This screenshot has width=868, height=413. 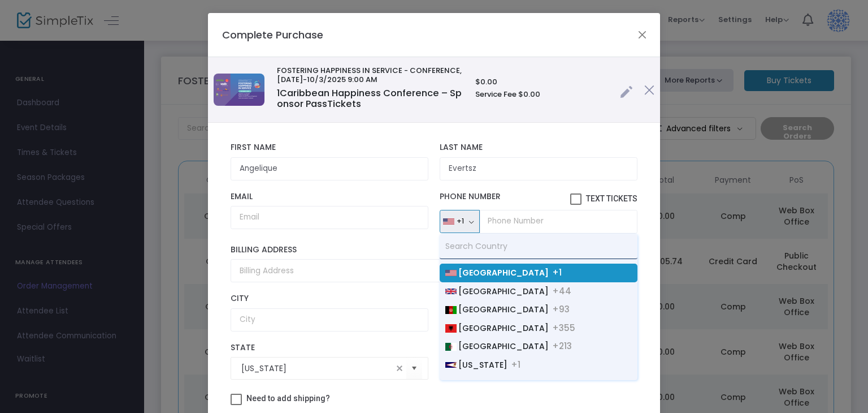 I want to click on label: Last Name, so click(x=538, y=148).